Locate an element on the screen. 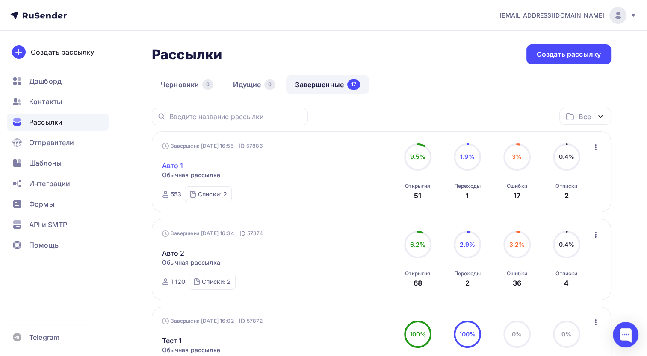 This screenshot has height=356, width=647. a: Авто 2 is located at coordinates (173, 253).